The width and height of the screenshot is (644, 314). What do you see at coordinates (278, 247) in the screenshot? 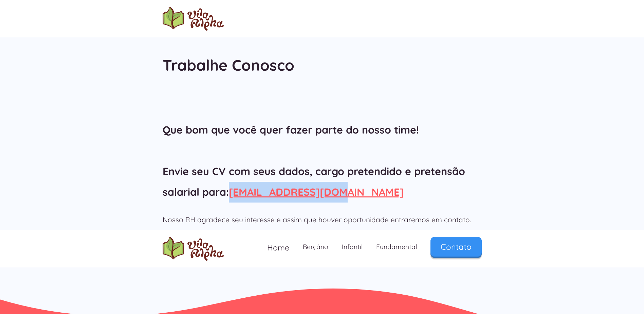
I see `a: Home` at bounding box center [278, 247].